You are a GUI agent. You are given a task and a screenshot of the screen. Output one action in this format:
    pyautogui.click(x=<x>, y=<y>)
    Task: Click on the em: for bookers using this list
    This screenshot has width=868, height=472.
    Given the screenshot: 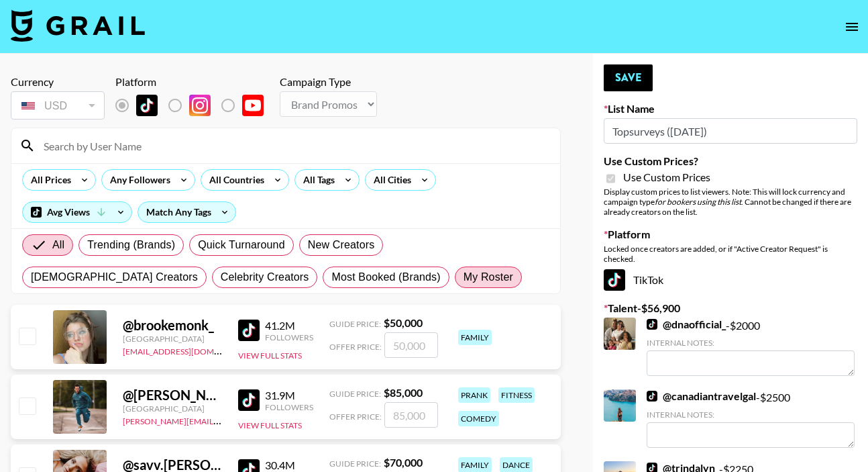 What is the action you would take?
    pyautogui.click(x=697, y=201)
    